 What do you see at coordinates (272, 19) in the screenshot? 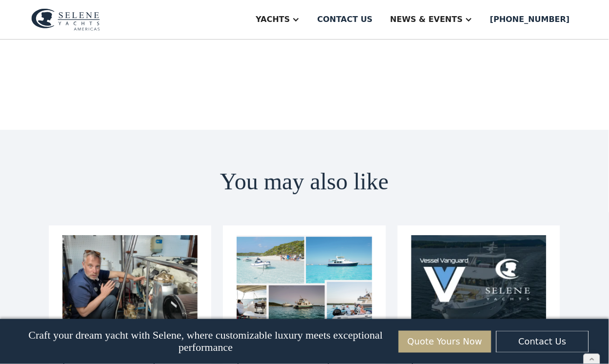
I see `div: Yachts` at bounding box center [272, 19].